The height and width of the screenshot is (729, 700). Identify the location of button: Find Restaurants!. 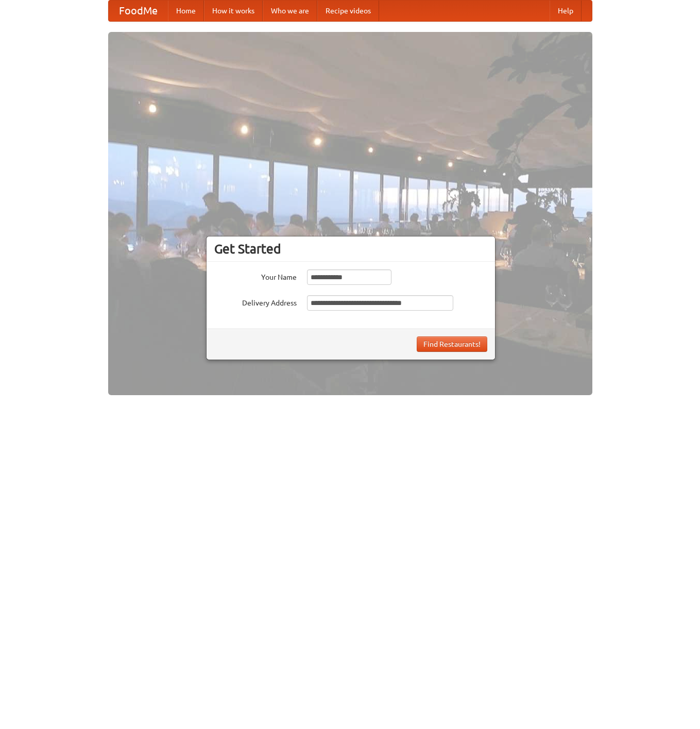
(452, 344).